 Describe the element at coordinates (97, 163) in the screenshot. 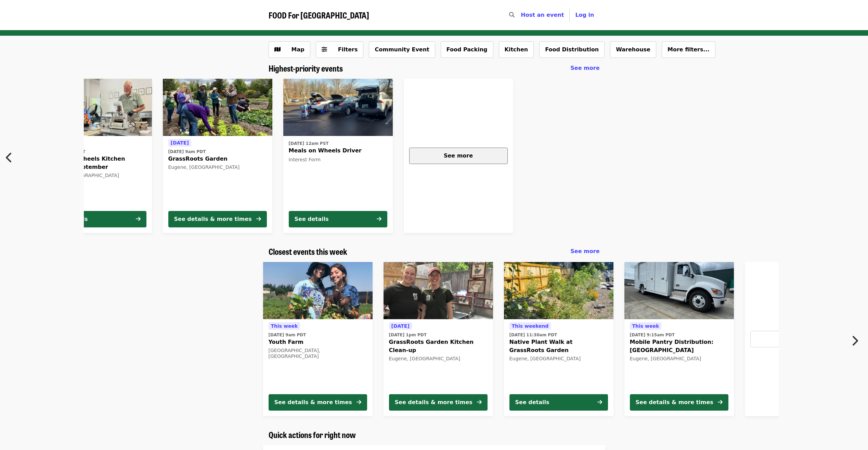

I see `span: Meals on Wheels Kitchen Server - September` at that location.